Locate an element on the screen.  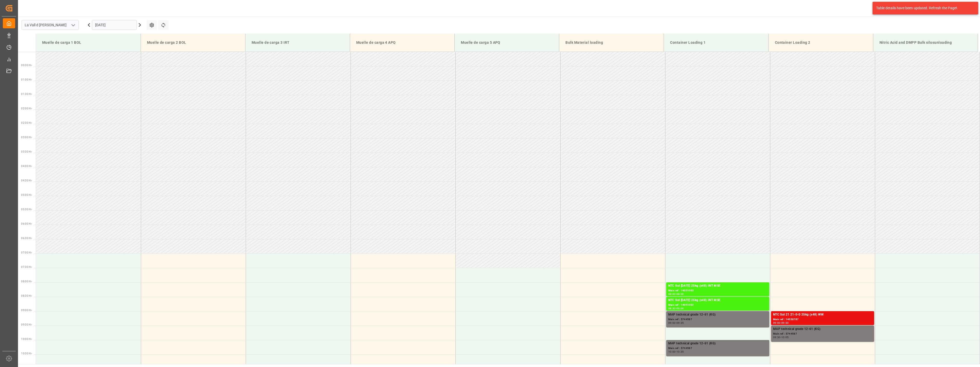
span: 10:30 Hr is located at coordinates (26, 353).